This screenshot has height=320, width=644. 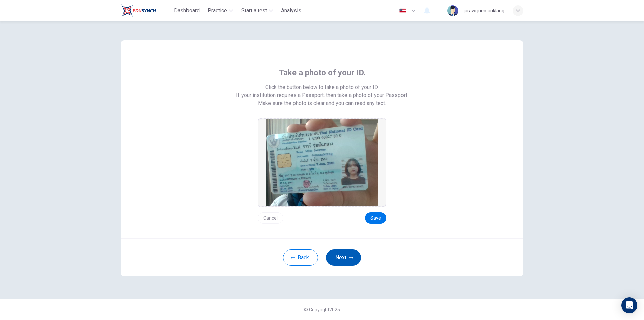 I want to click on button: Cancel, so click(x=271, y=217).